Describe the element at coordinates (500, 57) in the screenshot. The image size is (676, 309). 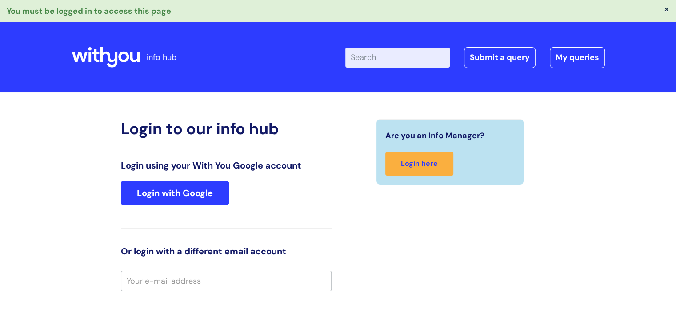
I see `a: Submit a query` at that location.